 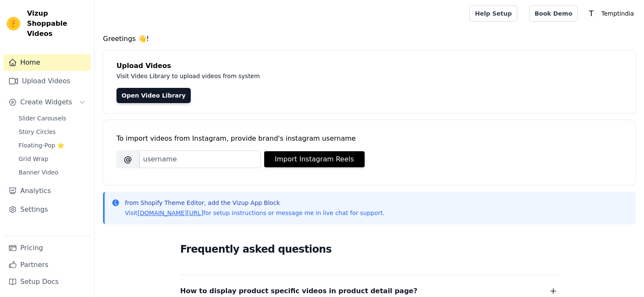 I want to click on a: Banner Video, so click(x=52, y=172).